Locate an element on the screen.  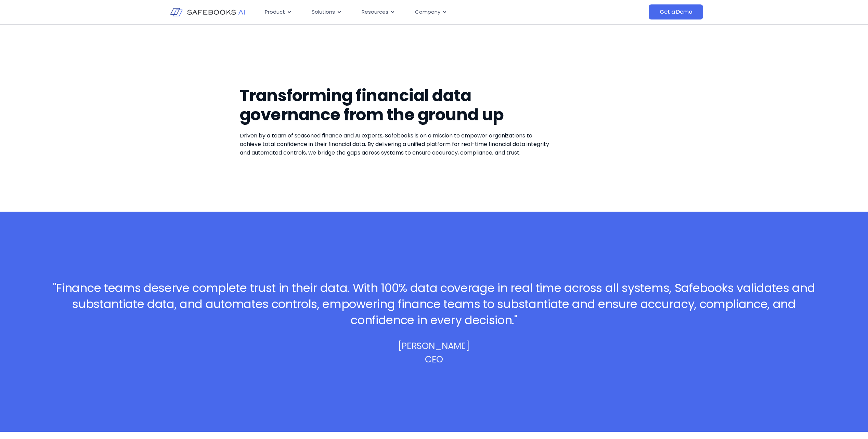
span: Driven by a team of seasoned finance and AI experts, Safebooks is on a mission to empower organiz... is located at coordinates (394, 144).